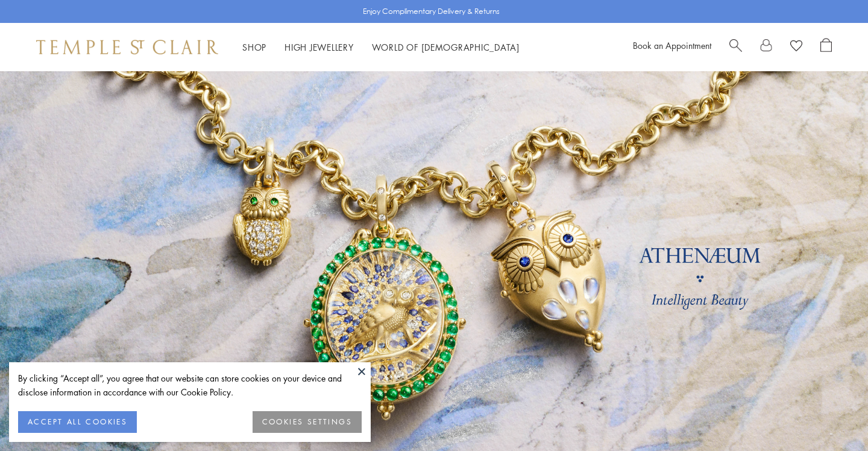 The image size is (868, 451). What do you see at coordinates (127, 47) in the screenshot?
I see `img: Temple St. Clair` at bounding box center [127, 47].